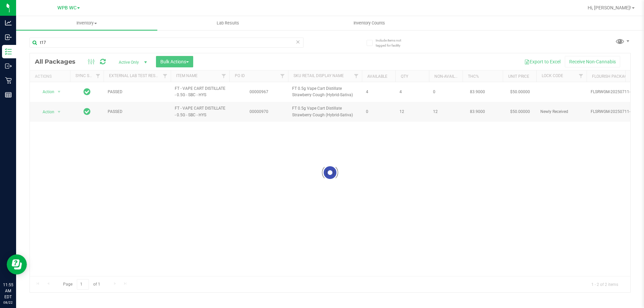  I want to click on span: WPB WC, so click(67, 8).